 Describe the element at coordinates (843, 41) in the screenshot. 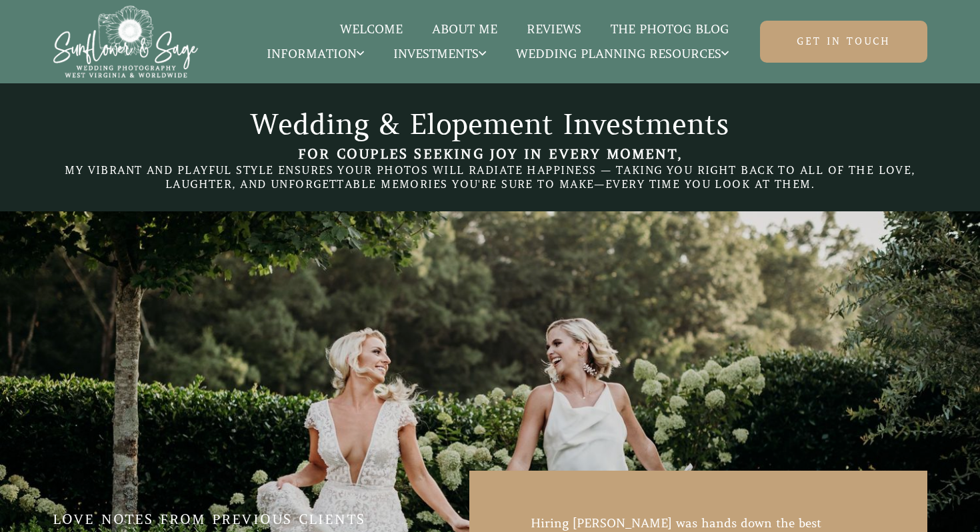

I see `a: Get in touch` at that location.